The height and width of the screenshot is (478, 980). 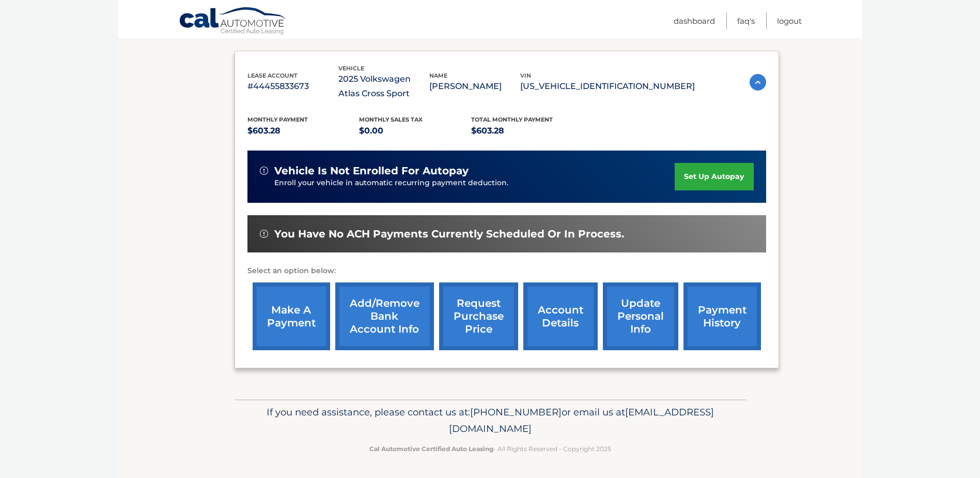 What do you see at coordinates (746, 21) in the screenshot?
I see `a: FAQ's` at bounding box center [746, 21].